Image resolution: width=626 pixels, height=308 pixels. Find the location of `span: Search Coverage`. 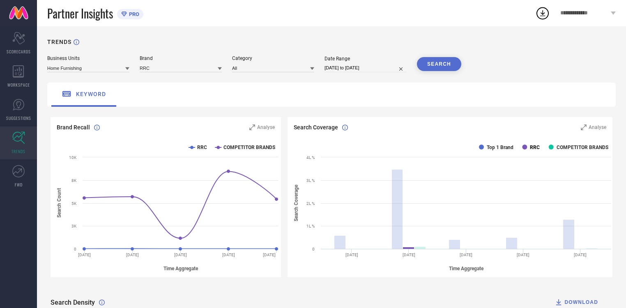

span: Search Coverage is located at coordinates (316, 127).